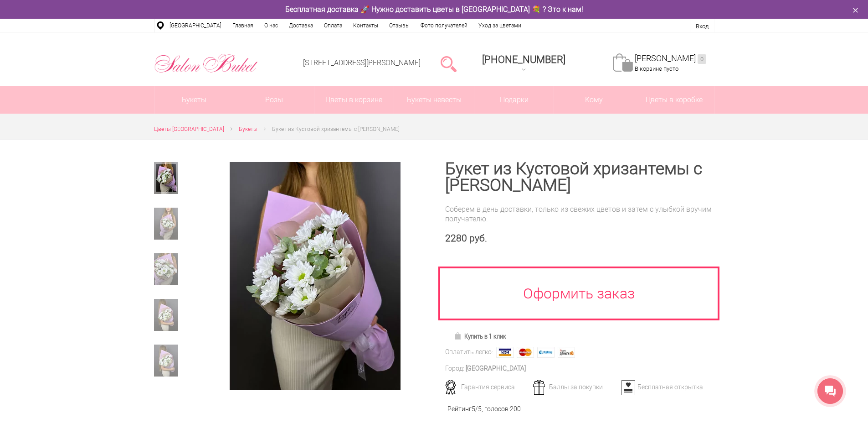 The width and height of the screenshot is (868, 429). I want to click on a: О нас, so click(271, 25).